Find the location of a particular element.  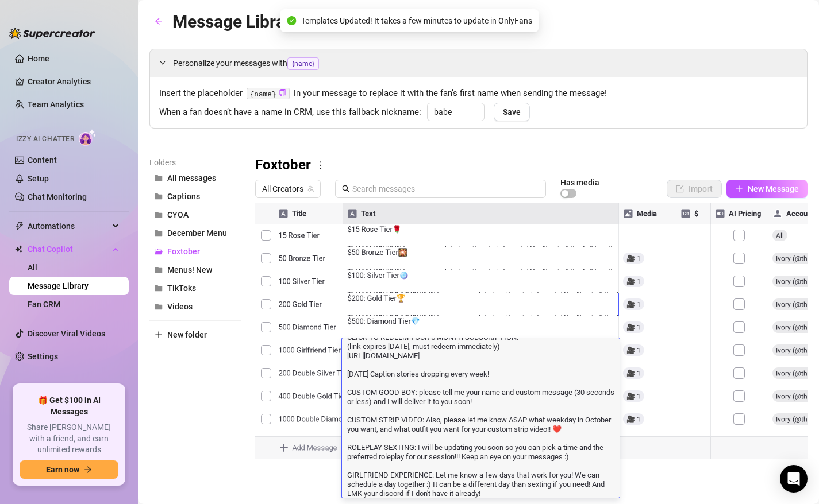

button: December Menu is located at coordinates (195, 233).